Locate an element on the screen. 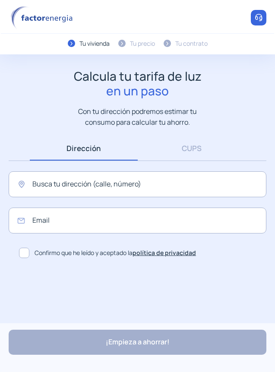 Image resolution: width=275 pixels, height=372 pixels. div: Tu vivienda is located at coordinates (94, 44).